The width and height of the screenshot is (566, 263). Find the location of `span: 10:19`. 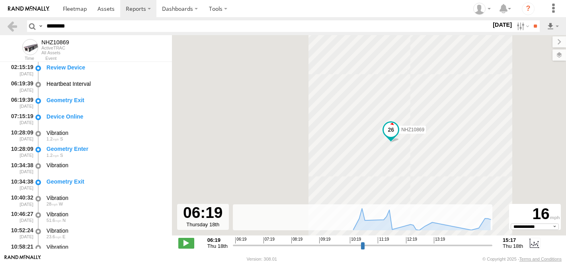

span: 10:19 is located at coordinates (356, 240).